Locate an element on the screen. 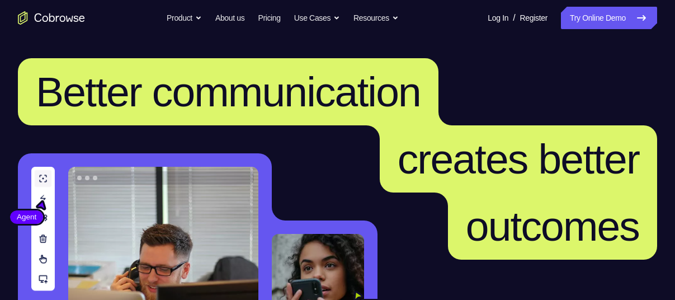 The height and width of the screenshot is (300, 675). a: Go to the home page is located at coordinates (51, 18).